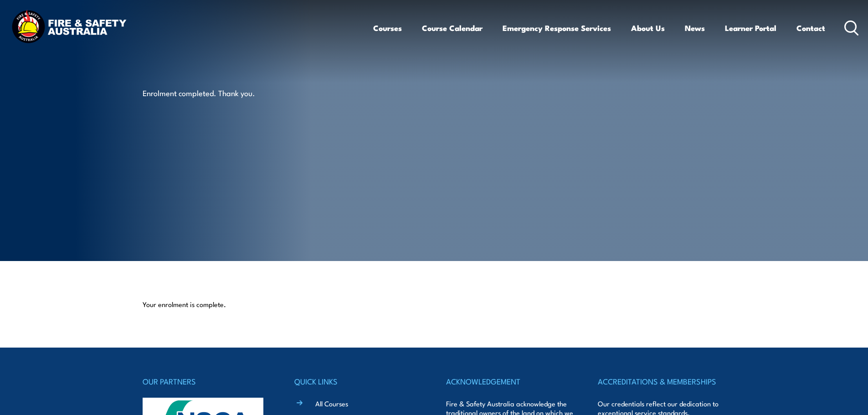 The width and height of the screenshot is (868, 415). I want to click on a: Courses, so click(387, 28).